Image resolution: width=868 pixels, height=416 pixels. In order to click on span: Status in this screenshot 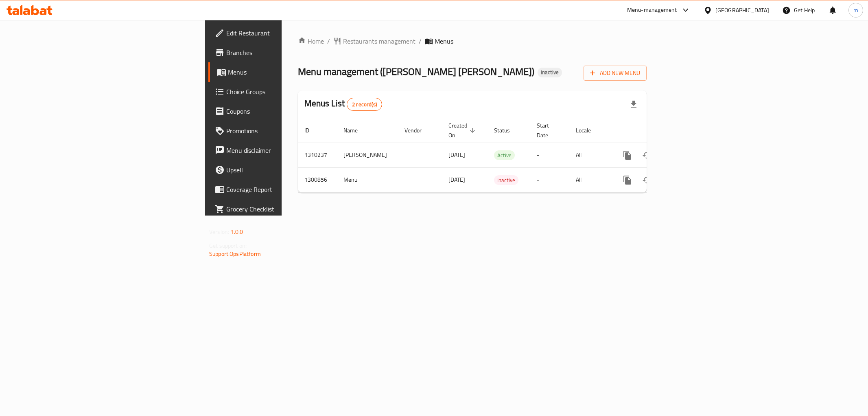, I will do `click(507, 130)`.